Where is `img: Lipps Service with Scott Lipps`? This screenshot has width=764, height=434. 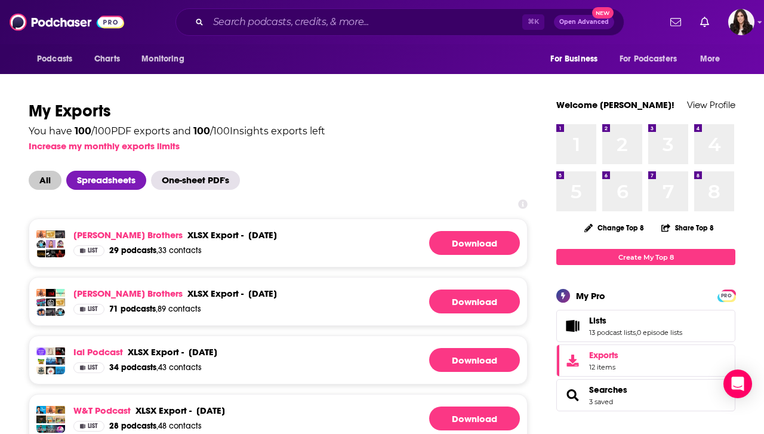 img: Lipps Service with Scott Lipps is located at coordinates (60, 352).